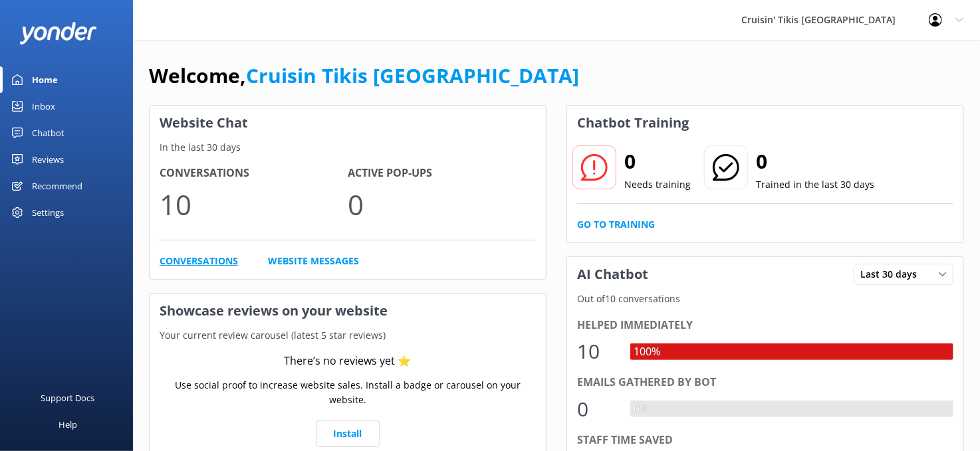 The image size is (980, 451). What do you see at coordinates (254, 173) in the screenshot?
I see `h4: Conversations` at bounding box center [254, 173].